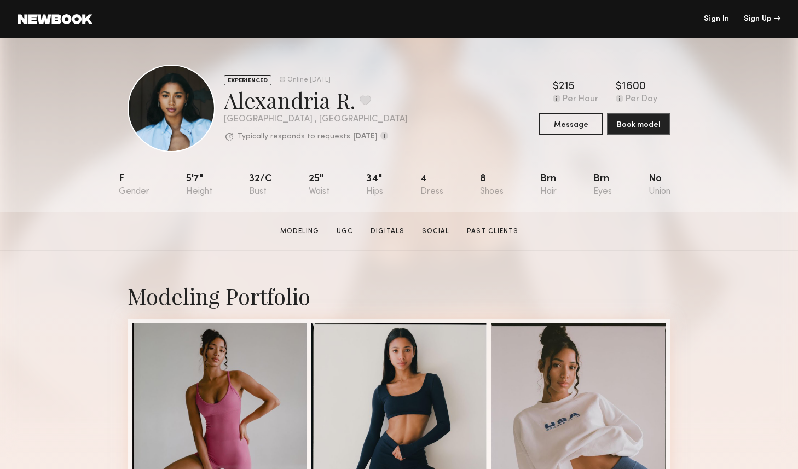 Image resolution: width=798 pixels, height=469 pixels. Describe the element at coordinates (435, 231) in the screenshot. I see `a: Social` at that location.